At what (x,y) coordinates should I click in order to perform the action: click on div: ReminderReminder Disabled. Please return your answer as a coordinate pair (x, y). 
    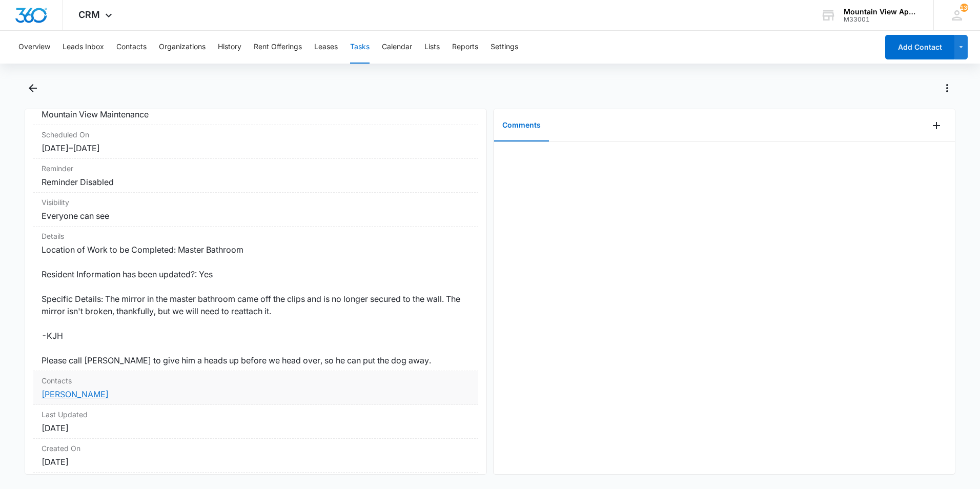
    Looking at the image, I should click on (256, 175).